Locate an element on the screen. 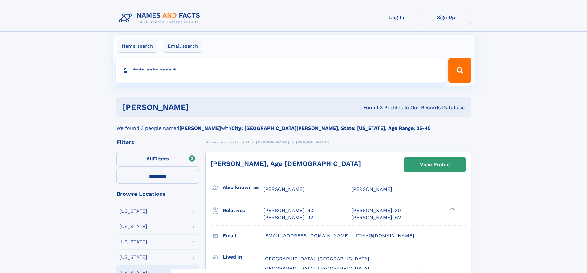  img: Logo Names and Facts is located at coordinates (161, 18).